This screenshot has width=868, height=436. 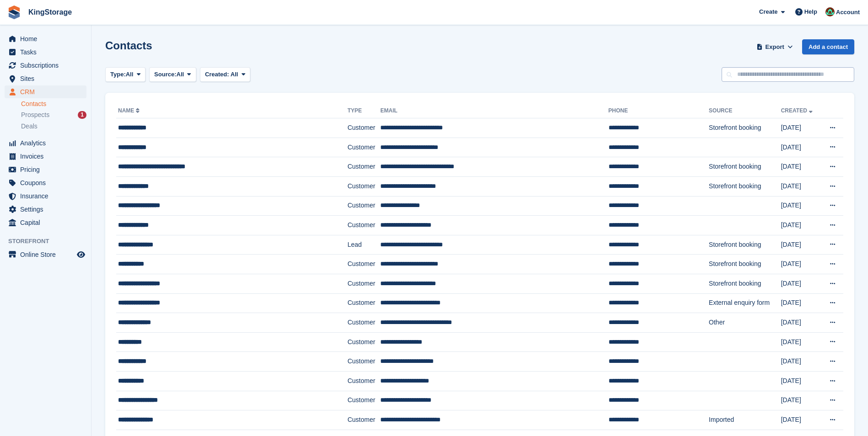 I want to click on span: Storefront, so click(x=50, y=242).